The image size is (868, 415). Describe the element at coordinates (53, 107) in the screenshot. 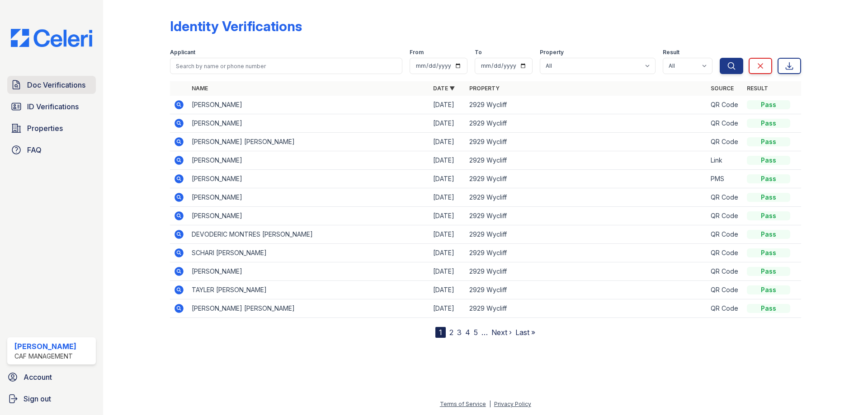

I see `span: ID Verifications` at that location.